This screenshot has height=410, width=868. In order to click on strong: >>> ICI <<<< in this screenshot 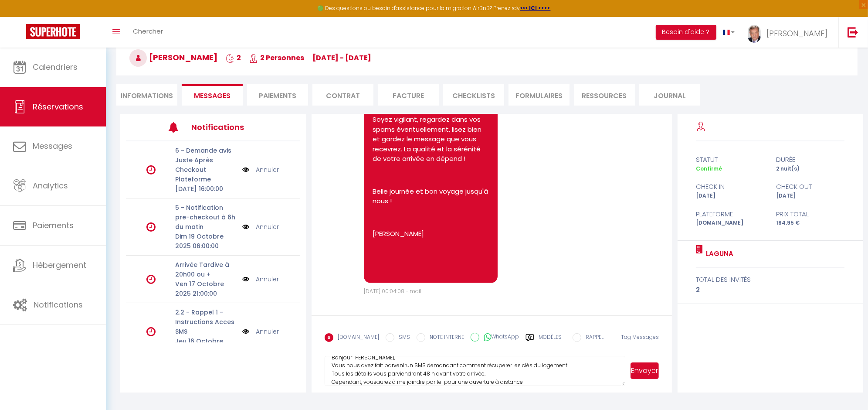, I will do `click(536, 8)`.